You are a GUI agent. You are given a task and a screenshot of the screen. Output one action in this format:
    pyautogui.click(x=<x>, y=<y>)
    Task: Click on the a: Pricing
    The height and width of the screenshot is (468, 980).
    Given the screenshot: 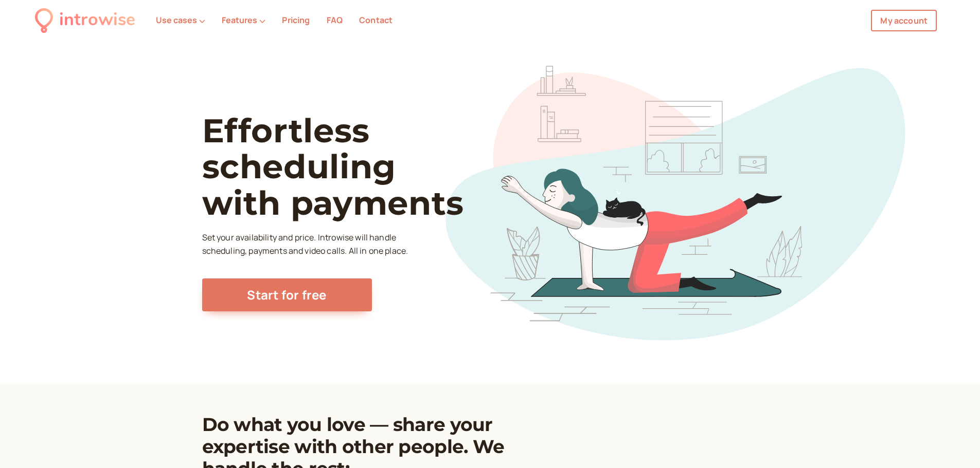 What is the action you would take?
    pyautogui.click(x=296, y=20)
    